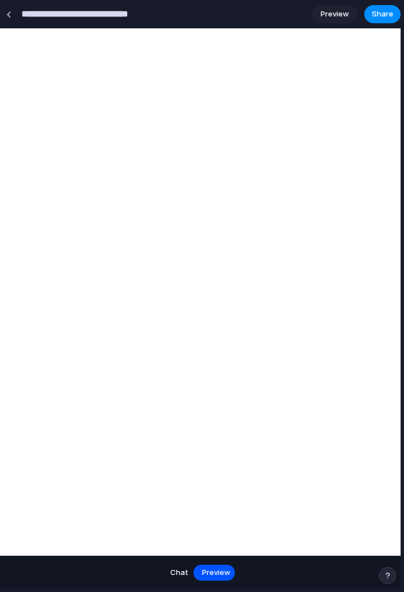  Describe the element at coordinates (335, 14) in the screenshot. I see `a: Preview` at that location.